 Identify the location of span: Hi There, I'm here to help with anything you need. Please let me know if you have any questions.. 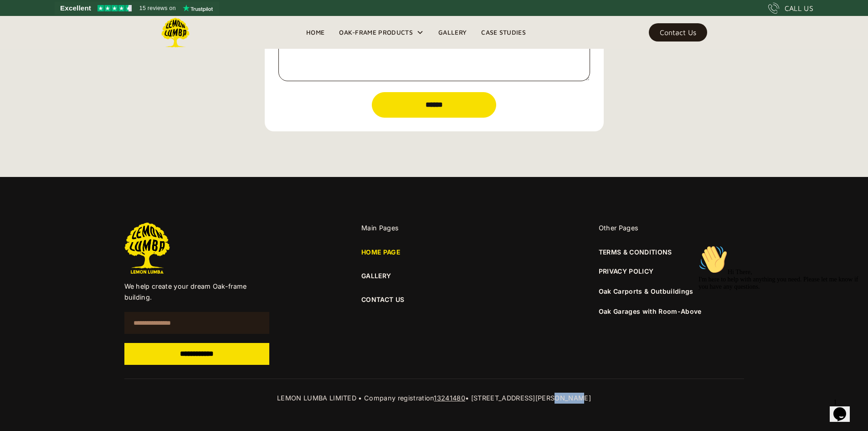
(83, 38).